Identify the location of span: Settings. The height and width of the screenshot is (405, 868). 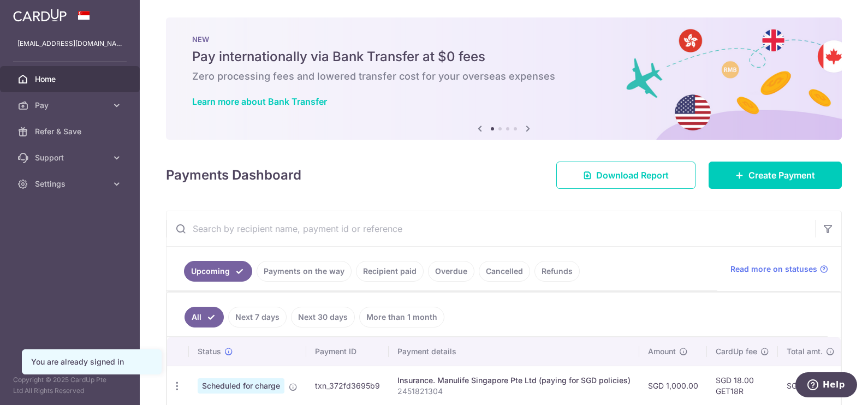
(71, 184).